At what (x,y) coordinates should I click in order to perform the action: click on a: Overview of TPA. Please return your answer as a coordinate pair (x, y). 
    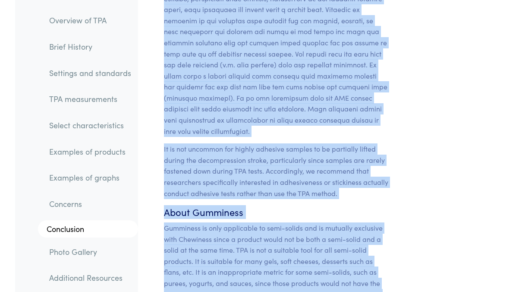
    Looking at the image, I should click on (90, 20).